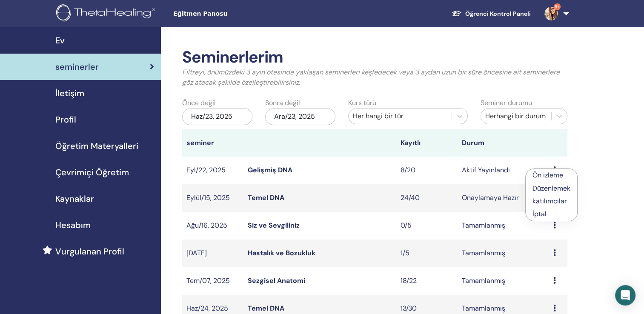  Describe the element at coordinates (557, 7) in the screenshot. I see `span: 9+` at that location.